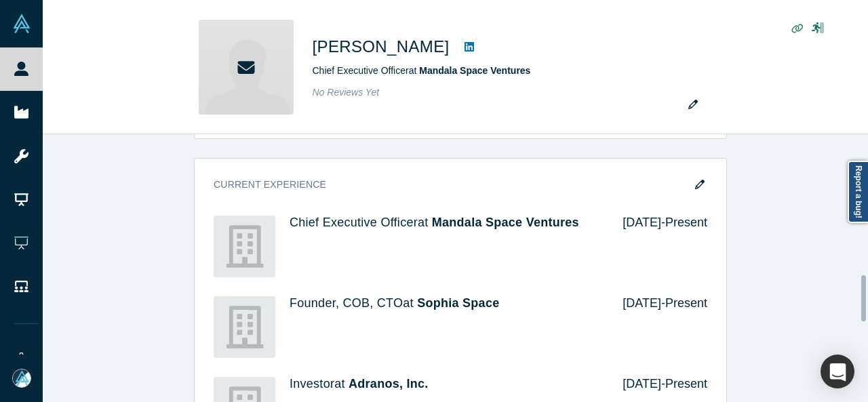 This screenshot has width=868, height=402. I want to click on img: Mia Scott's Account, so click(21, 378).